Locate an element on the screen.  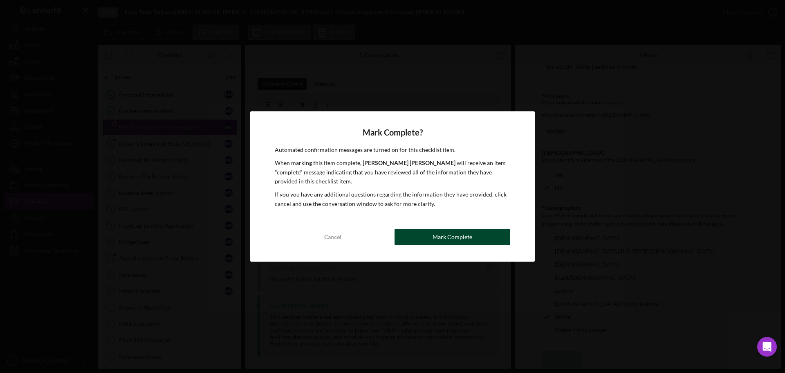
button: Cancel is located at coordinates (333, 237).